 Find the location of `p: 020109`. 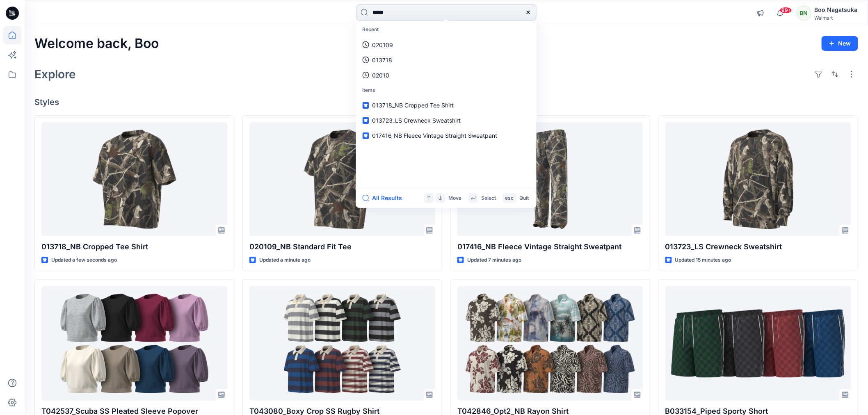

p: 020109 is located at coordinates (383, 45).